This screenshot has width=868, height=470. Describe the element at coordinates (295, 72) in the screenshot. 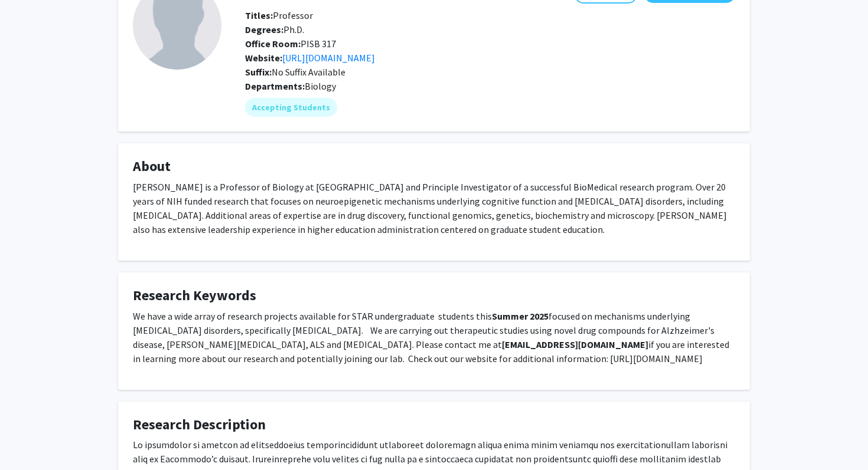

I see `span: No Suffix Available` at that location.